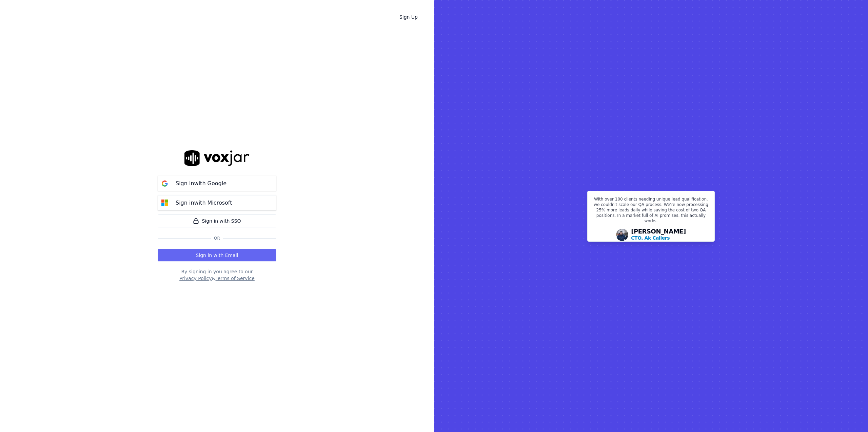 This screenshot has height=432, width=868. I want to click on p: Sign in with Google, so click(201, 183).